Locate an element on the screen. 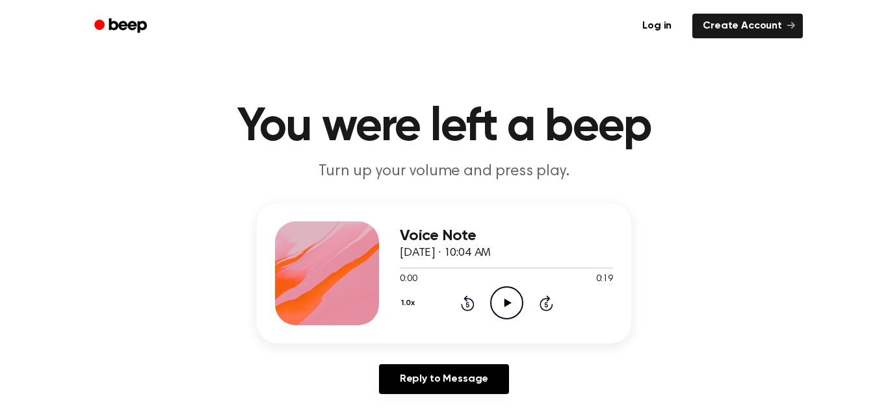  a: Log in is located at coordinates (656, 26).